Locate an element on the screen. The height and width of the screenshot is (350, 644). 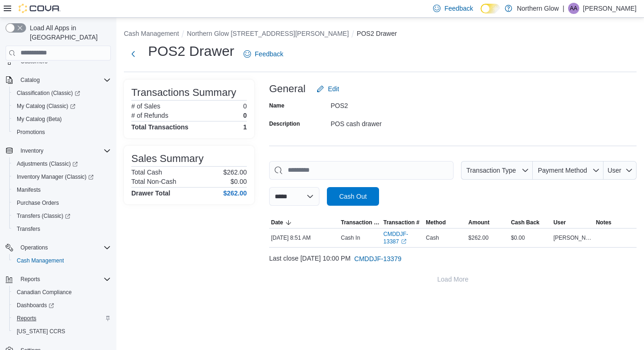
h3: Sales Summary is located at coordinates (168, 159).